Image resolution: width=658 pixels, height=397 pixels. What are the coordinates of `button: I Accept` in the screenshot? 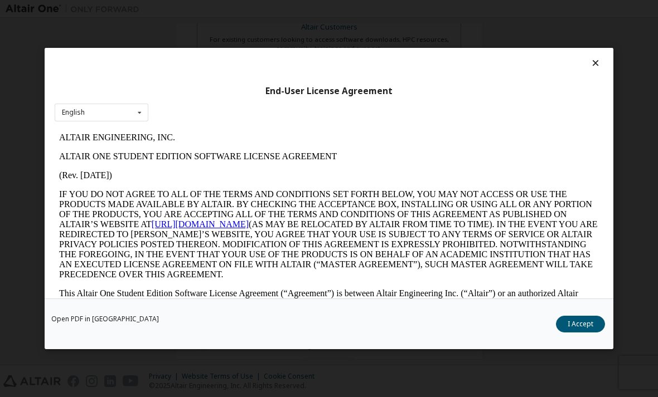 It's located at (580, 324).